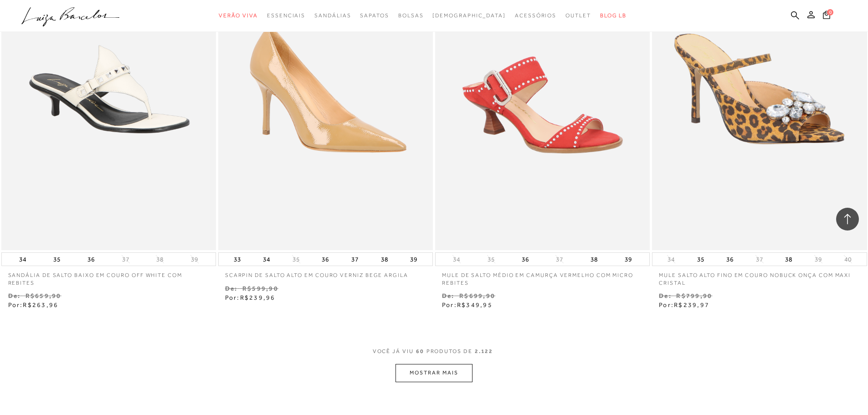 This screenshot has width=868, height=415. I want to click on button: 33, so click(237, 259).